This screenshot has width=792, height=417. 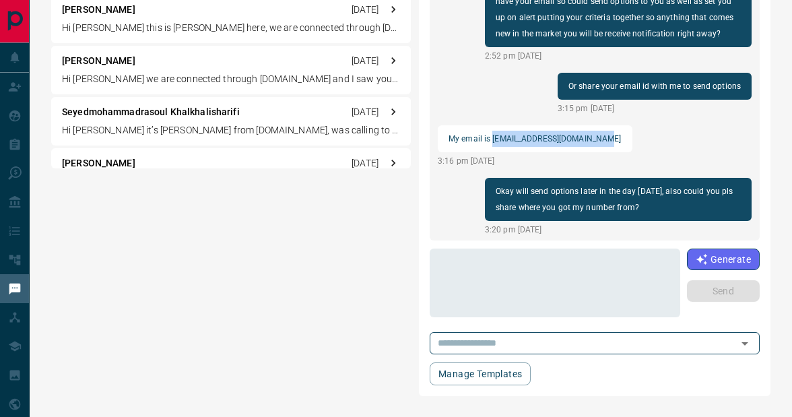 What do you see at coordinates (744, 343) in the screenshot?
I see `button: Open` at bounding box center [744, 343].